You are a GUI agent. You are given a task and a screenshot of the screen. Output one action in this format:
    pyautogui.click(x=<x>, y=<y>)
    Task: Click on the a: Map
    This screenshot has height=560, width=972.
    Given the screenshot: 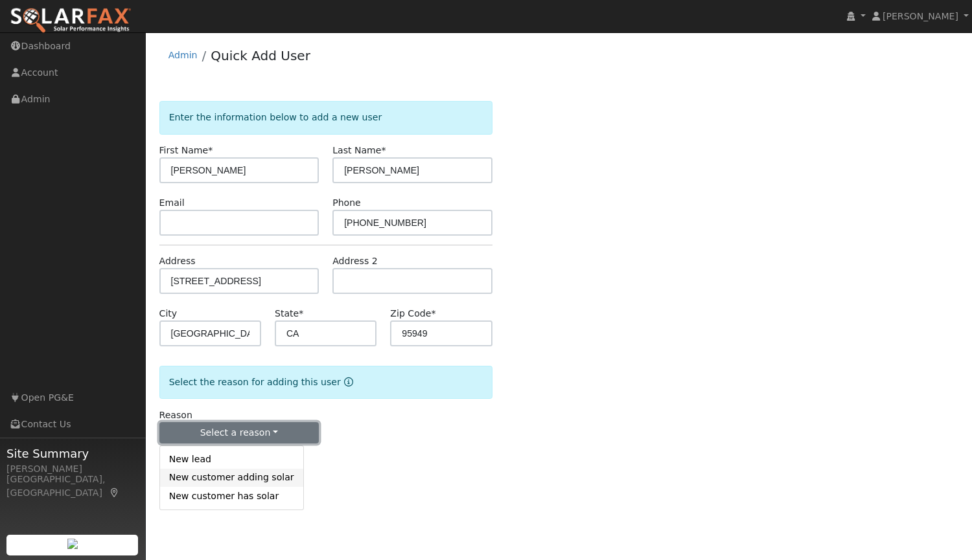 What is the action you would take?
    pyautogui.click(x=114, y=493)
    